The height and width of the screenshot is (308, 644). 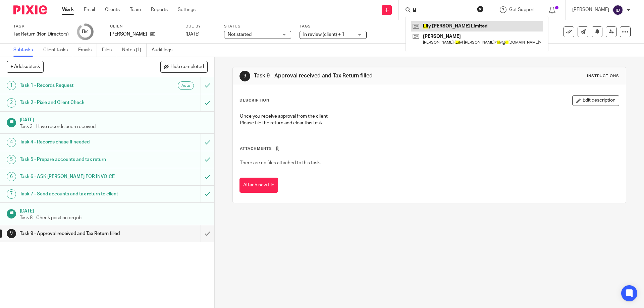 I want to click on h1: Task 7 - Send accounts and tax return to client, so click(x=78, y=194).